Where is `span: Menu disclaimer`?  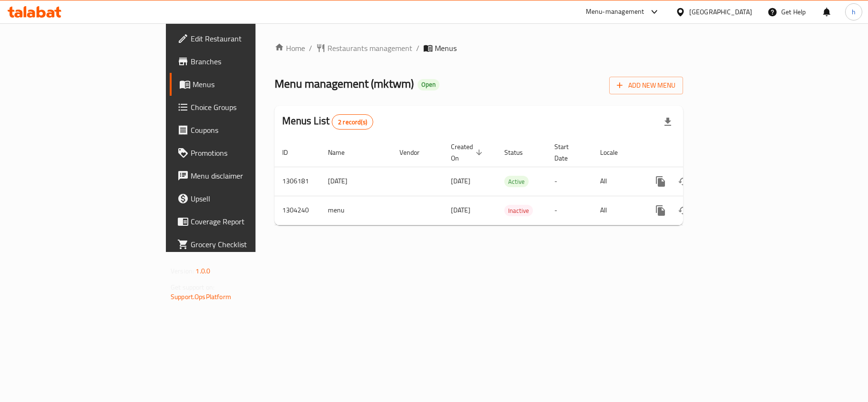
span: Menu disclaimer is located at coordinates (247, 176).